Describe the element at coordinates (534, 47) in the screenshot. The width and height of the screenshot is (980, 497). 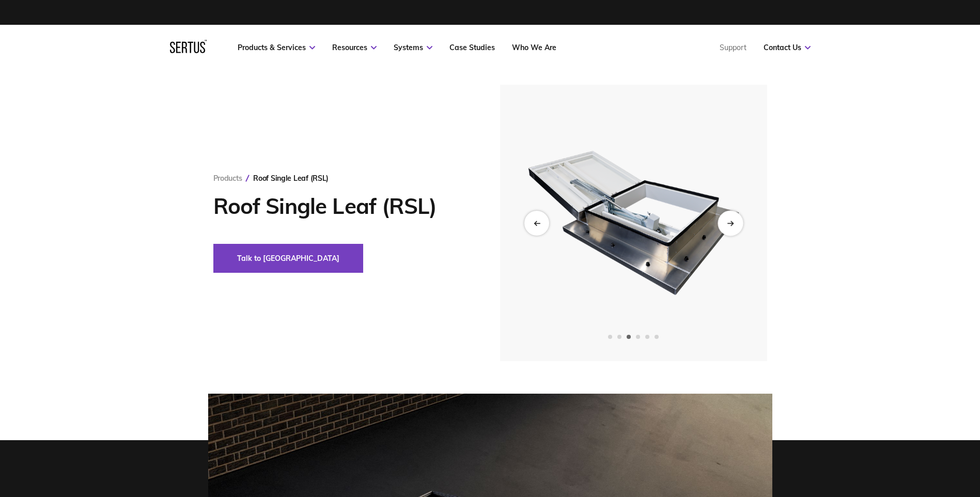
I see `a: Who We Are` at that location.